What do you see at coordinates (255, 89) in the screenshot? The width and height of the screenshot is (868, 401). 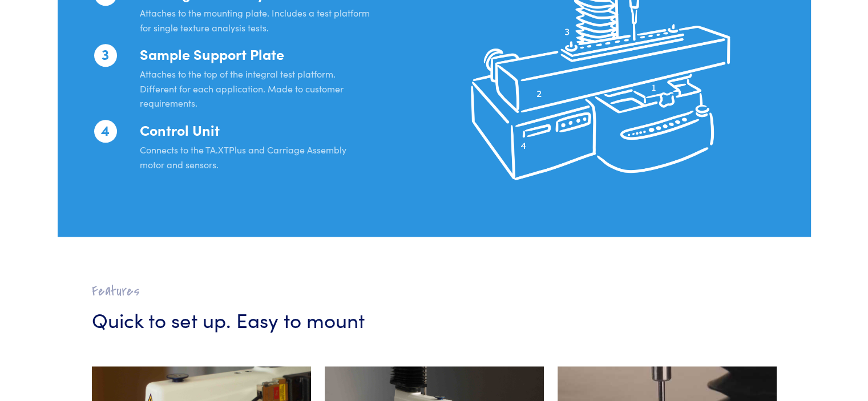 I see `p: Attaches to the top of the integral test platform. Different for each application. Made to custom...` at bounding box center [255, 89].